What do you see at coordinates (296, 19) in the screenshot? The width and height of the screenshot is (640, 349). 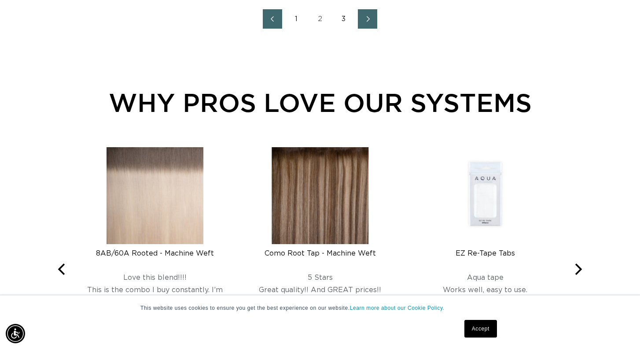 I see `a: Page 1` at bounding box center [296, 19].